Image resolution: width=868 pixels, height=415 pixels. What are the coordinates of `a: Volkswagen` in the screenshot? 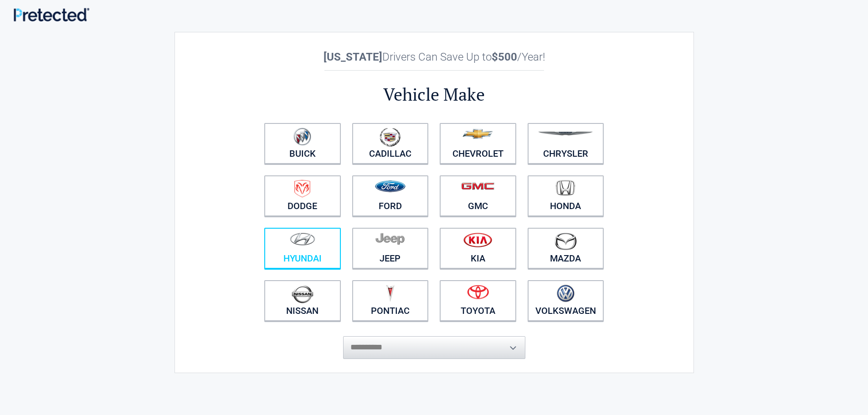 It's located at (566, 301).